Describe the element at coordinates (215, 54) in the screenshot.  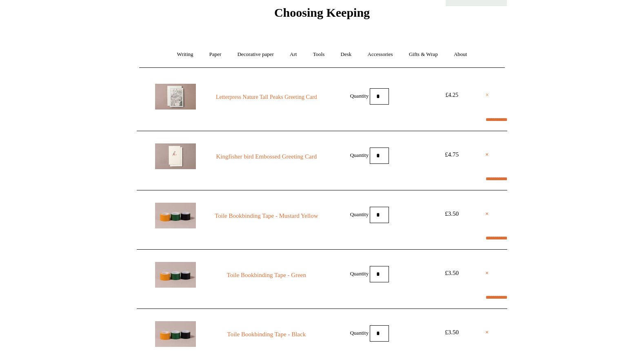
I see `a: Paper` at that location.